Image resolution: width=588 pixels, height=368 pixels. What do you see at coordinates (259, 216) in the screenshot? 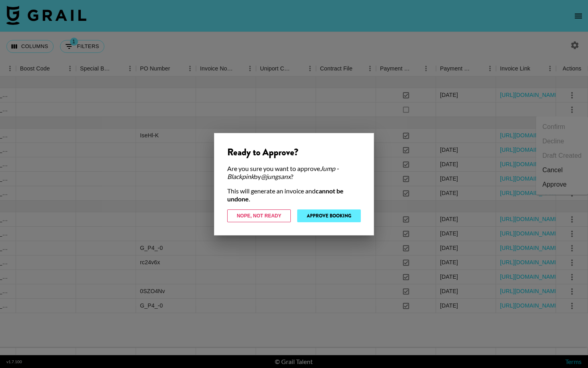
I see `button: Nope, Not Ready` at bounding box center [259, 216].